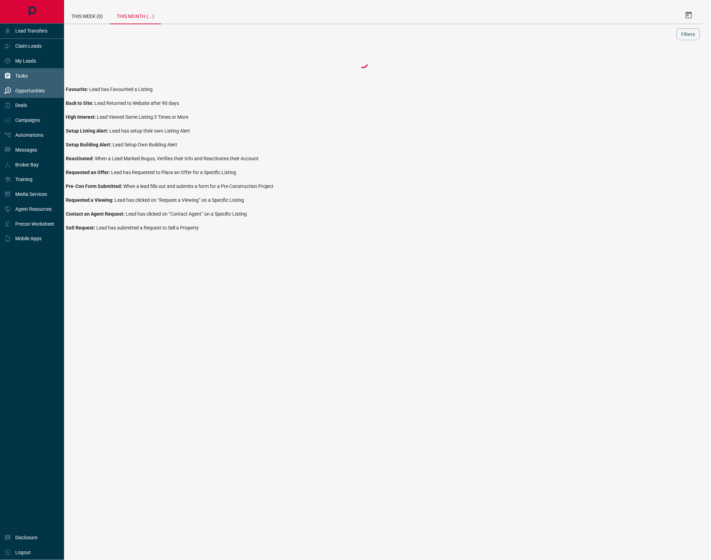  I want to click on span: Lead has Requested to Place an Offer for a Specific Listing, so click(173, 172).